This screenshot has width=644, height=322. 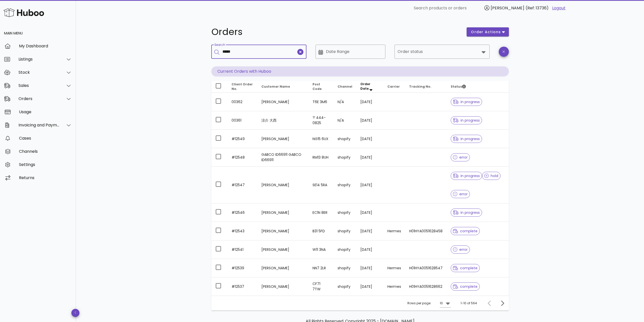 What do you see at coordinates (486, 32) in the screenshot?
I see `span: order actions` at bounding box center [486, 32].